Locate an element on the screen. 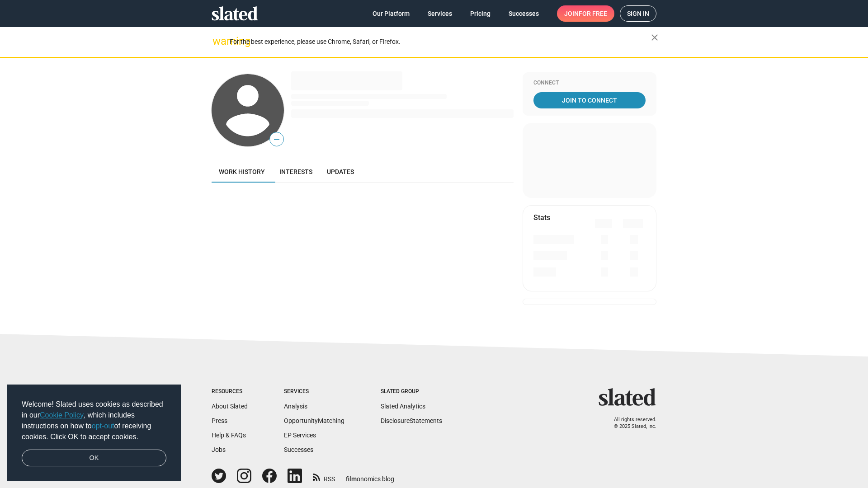 The image size is (868, 488). span: Join To Connect is located at coordinates (590, 101).